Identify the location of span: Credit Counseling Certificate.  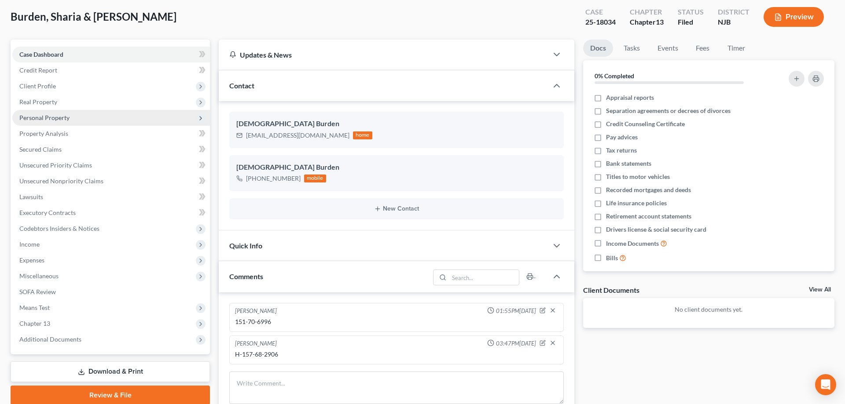
(645, 124).